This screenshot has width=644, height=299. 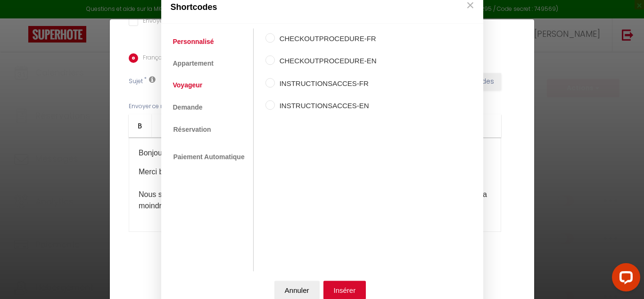 I want to click on a: Appartement, so click(x=194, y=63).